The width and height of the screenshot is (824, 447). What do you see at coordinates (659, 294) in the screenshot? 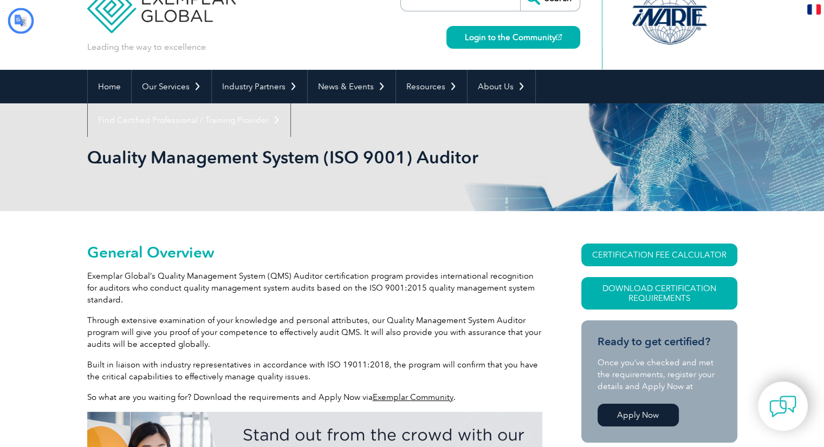
I see `a: Download Certification Requirements` at bounding box center [659, 294].